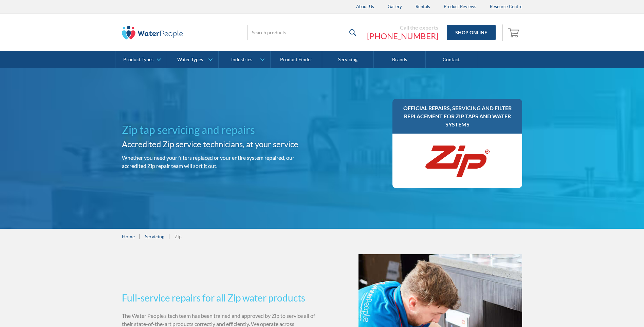 Image resolution: width=644 pixels, height=327 pixels. What do you see at coordinates (193, 60) in the screenshot?
I see `a: Water Types` at bounding box center [193, 60].